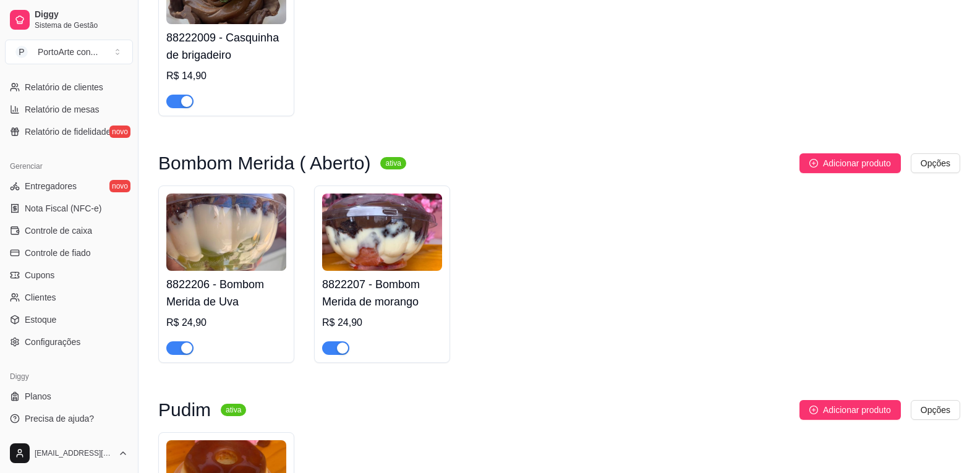  What do you see at coordinates (69, 253) in the screenshot?
I see `a: Controle de fiado` at bounding box center [69, 253].